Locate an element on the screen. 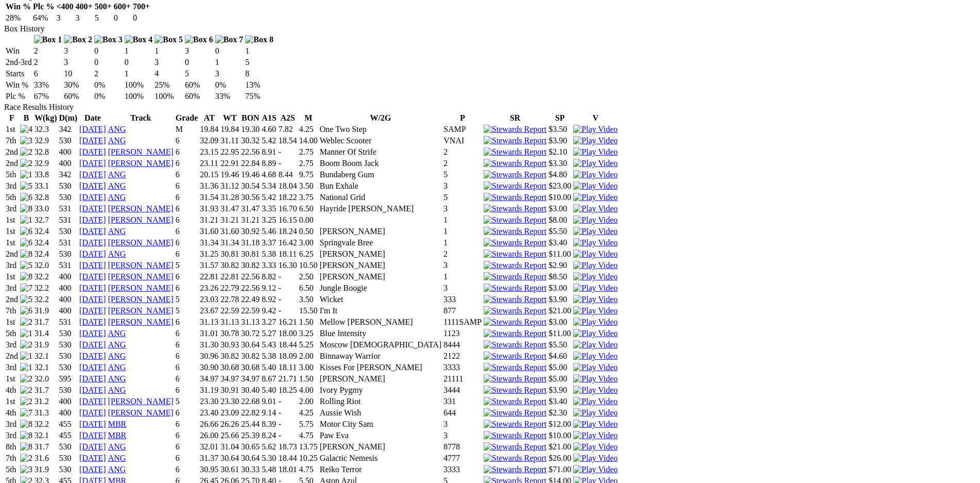 This screenshot has width=980, height=483. img: 5 is located at coordinates (26, 299).